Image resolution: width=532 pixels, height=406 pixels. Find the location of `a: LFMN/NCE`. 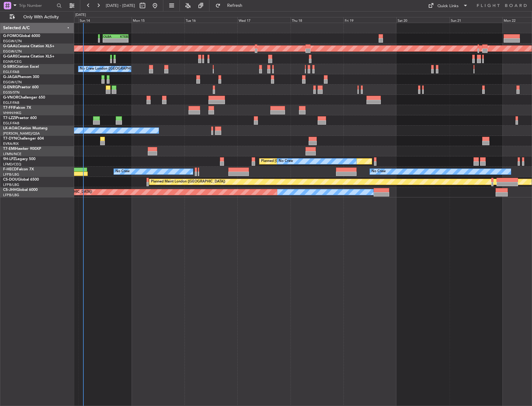

a: LFMN/NCE is located at coordinates (12, 154).